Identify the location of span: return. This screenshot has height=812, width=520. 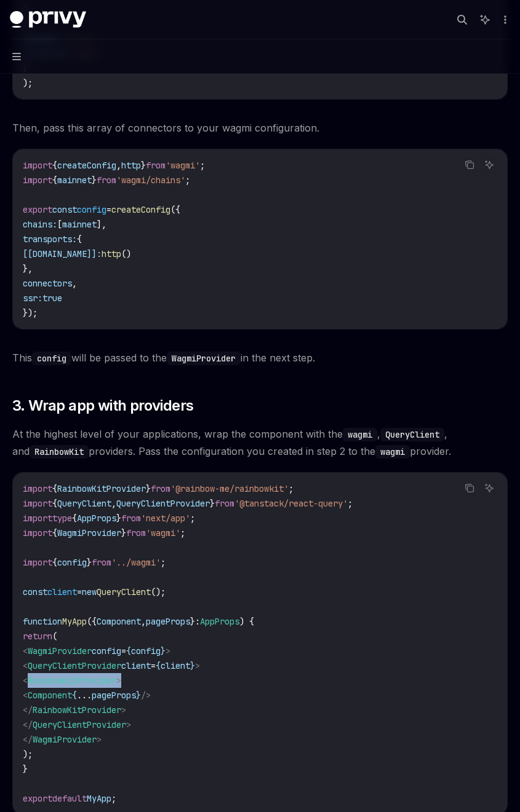
(37, 636).